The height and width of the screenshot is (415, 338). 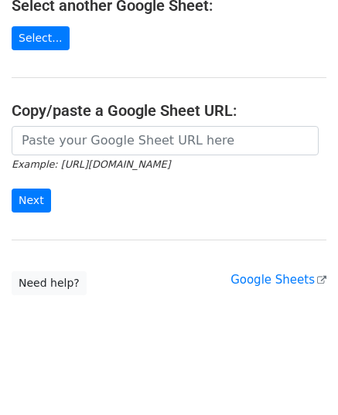 I want to click on a: Select..., so click(x=40, y=38).